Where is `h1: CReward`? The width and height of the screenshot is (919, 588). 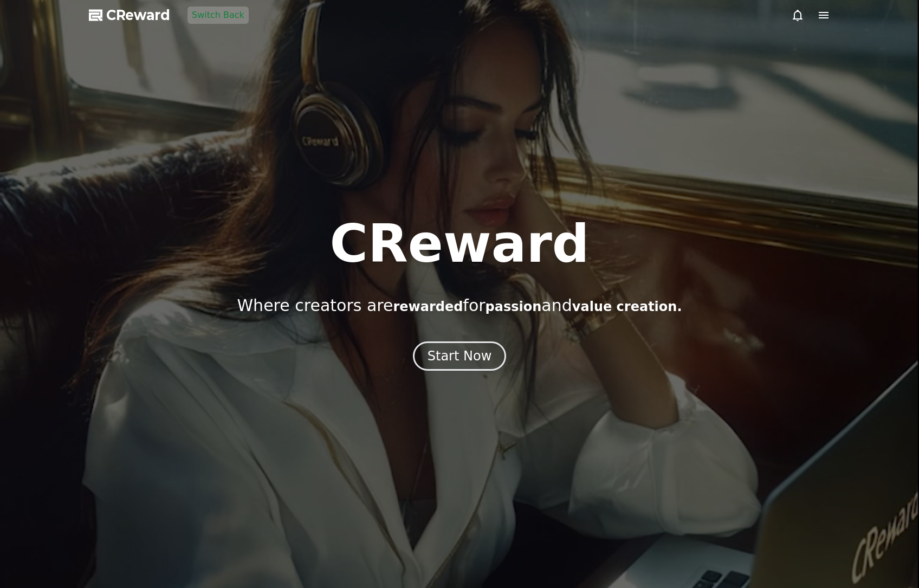 h1: CReward is located at coordinates (460, 243).